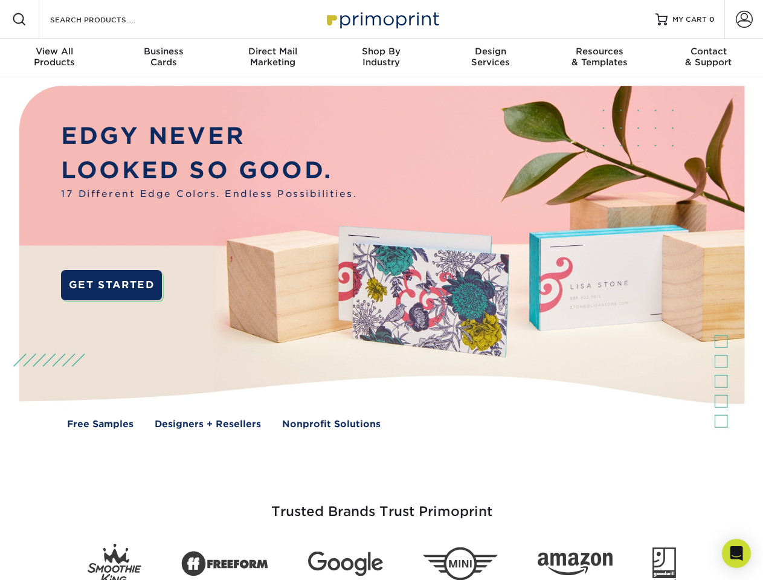 Image resolution: width=763 pixels, height=580 pixels. Describe the element at coordinates (664, 563) in the screenshot. I see `img: Goodwill` at that location.